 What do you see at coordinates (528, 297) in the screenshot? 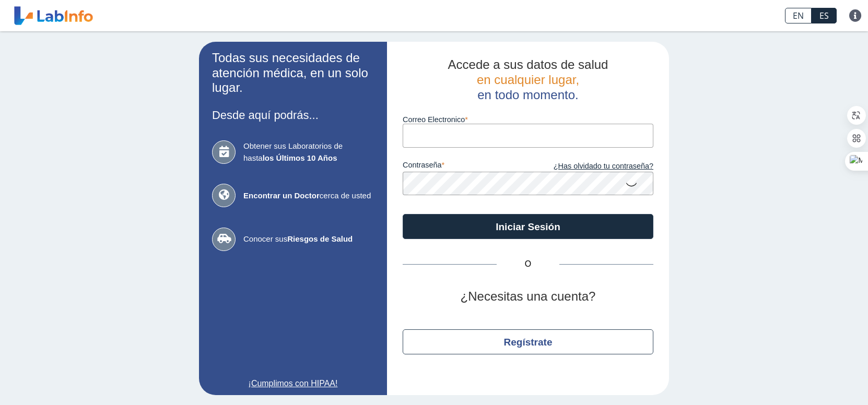
I see `h2: ¿Necesitas una cuenta?` at bounding box center [528, 297].